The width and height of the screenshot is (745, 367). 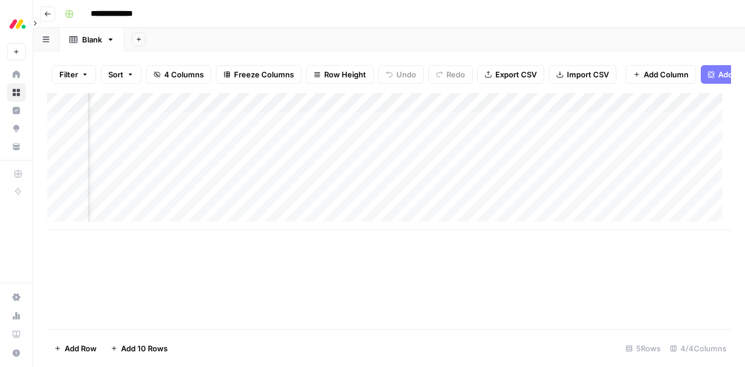 What do you see at coordinates (184, 74) in the screenshot?
I see `span: 4 Columns` at bounding box center [184, 74].